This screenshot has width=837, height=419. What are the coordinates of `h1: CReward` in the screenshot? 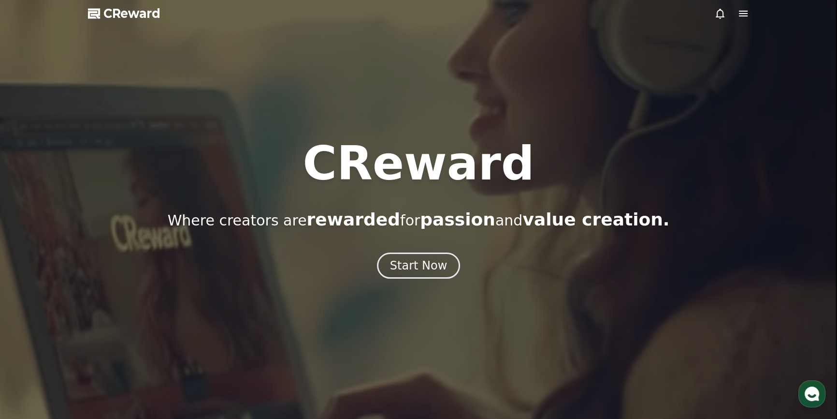 It's located at (418, 163).